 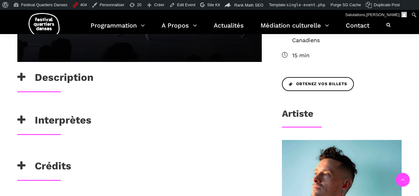 What do you see at coordinates (229, 29) in the screenshot?
I see `a: Actualités` at bounding box center [229, 29].